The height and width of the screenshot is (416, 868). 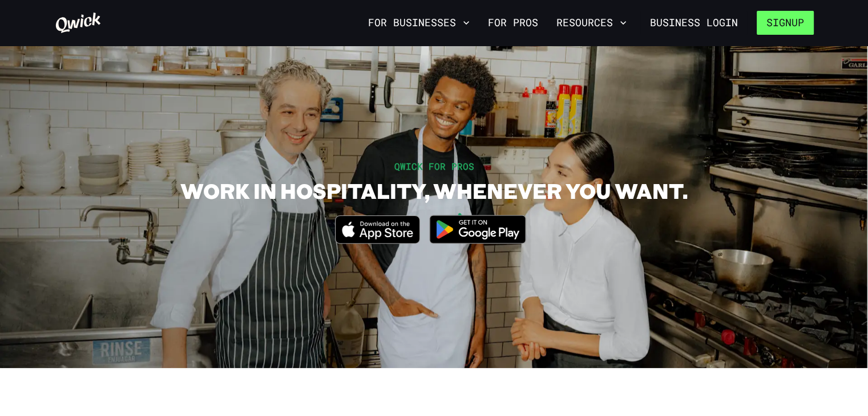 I want to click on h1: WORK IN HOSPITALITY, WHENEVER YOU WANT., so click(x=434, y=191).